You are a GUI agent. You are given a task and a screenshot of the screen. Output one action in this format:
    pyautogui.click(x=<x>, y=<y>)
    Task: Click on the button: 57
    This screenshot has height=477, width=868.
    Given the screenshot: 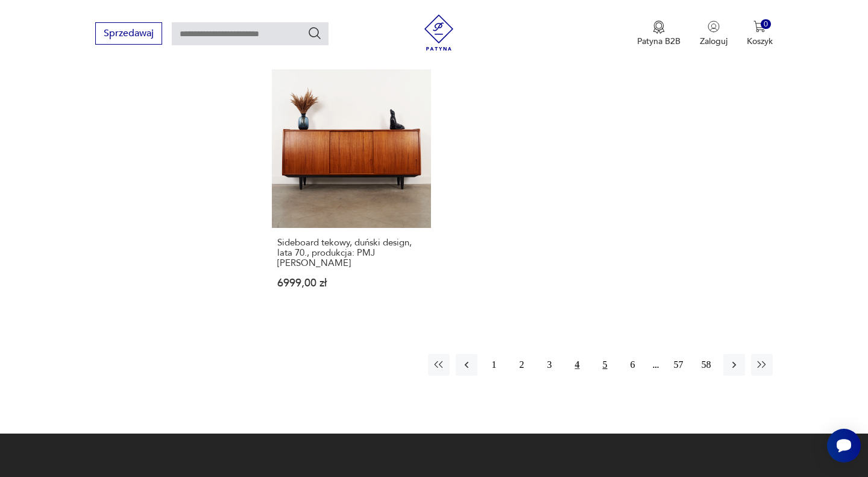 What is the action you would take?
    pyautogui.click(x=679, y=365)
    